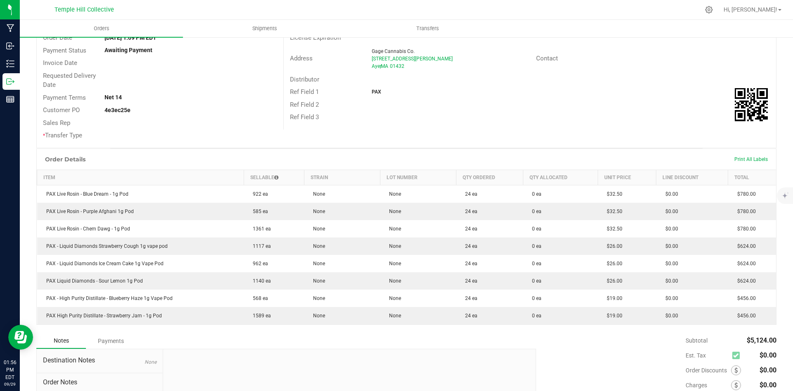 The height and width of the screenshot is (391, 793). Describe the element at coordinates (65, 159) in the screenshot. I see `h1: Order Details` at that location.